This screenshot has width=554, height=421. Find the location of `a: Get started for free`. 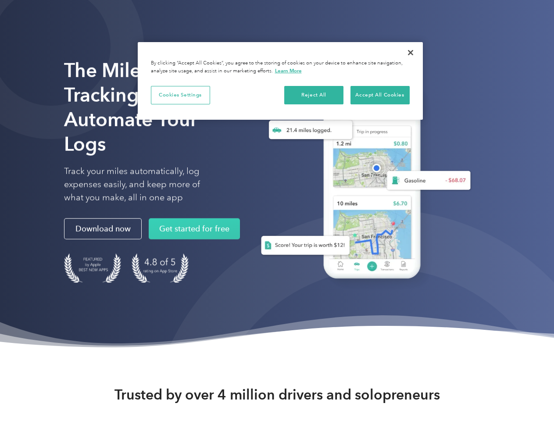

a: Get started for free is located at coordinates (194, 229).